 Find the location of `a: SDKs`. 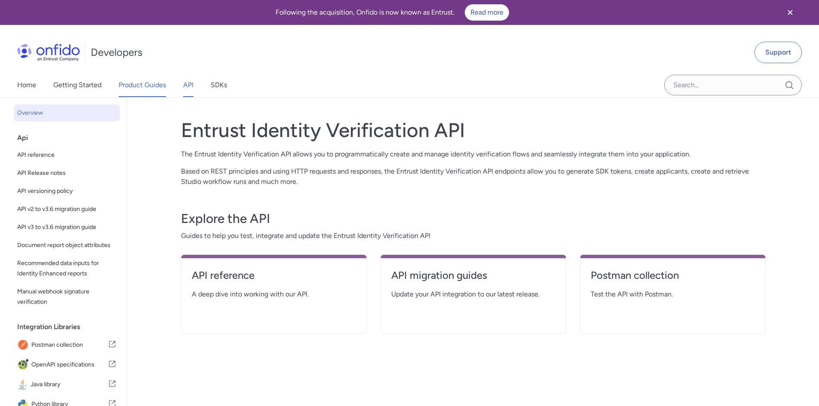

a: SDKs is located at coordinates (219, 85).